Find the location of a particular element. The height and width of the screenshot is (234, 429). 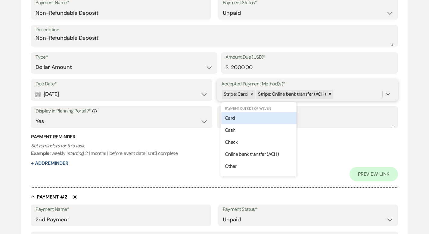

span: Stripe: Online bank transfer (ACH) is located at coordinates (292, 94).